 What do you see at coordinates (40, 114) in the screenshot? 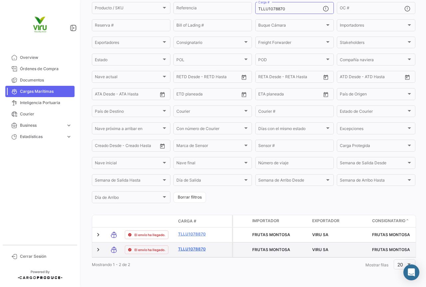
I see `a: Courier` at bounding box center [40, 114].